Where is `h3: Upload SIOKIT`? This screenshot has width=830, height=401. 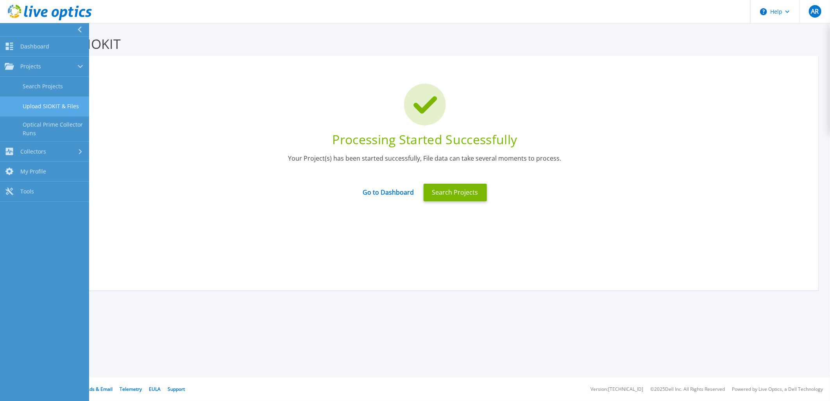 h3: Upload SIOKIT is located at coordinates (425, 44).